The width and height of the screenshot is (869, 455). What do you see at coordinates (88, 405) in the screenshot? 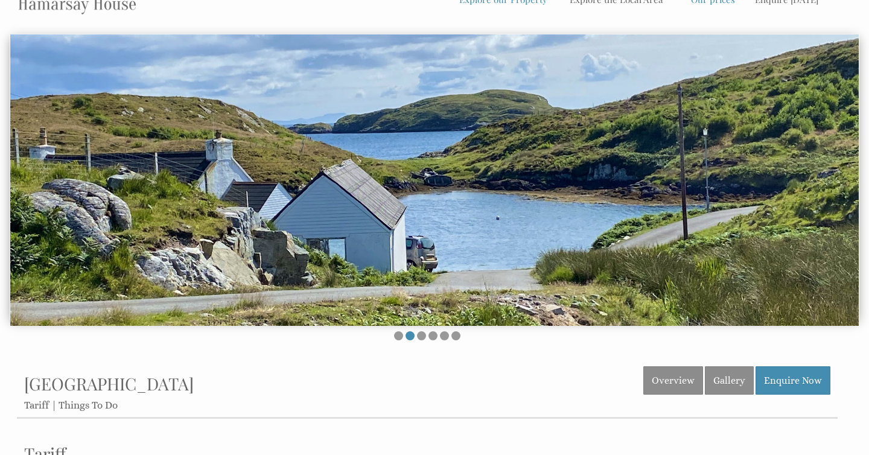
I see `a: Things To Do` at bounding box center [88, 405].